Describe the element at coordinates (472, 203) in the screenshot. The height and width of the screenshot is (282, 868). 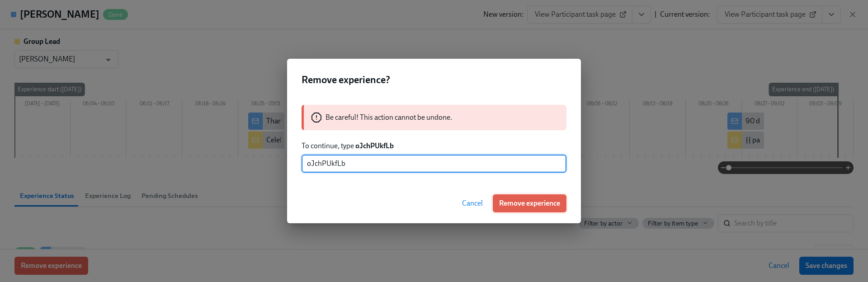
I see `span: Cancel` at that location.